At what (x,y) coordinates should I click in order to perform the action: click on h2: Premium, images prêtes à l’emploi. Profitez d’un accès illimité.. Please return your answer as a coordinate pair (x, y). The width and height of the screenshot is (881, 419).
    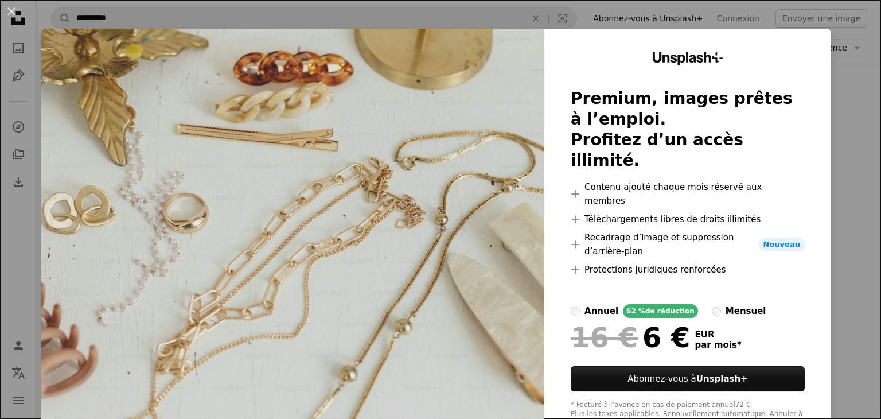
    Looking at the image, I should click on (688, 130).